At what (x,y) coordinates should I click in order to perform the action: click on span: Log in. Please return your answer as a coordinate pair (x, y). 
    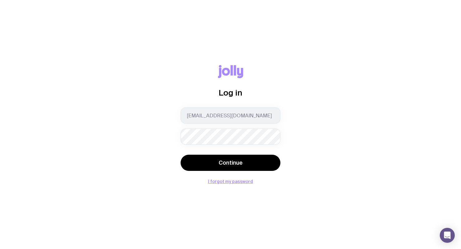
    Looking at the image, I should click on (230, 93).